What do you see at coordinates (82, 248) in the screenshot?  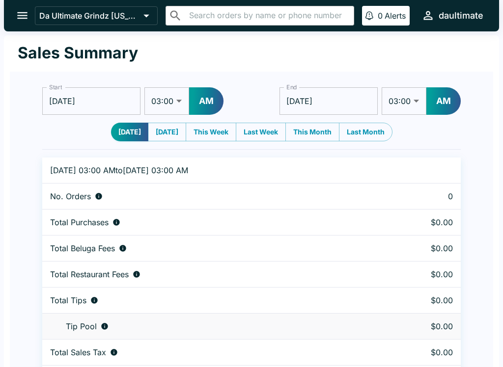 I see `p: Total Beluga Fees` at bounding box center [82, 248].